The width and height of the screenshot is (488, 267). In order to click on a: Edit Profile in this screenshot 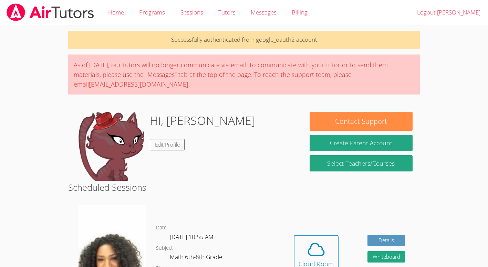, I will do `click(167, 144)`.